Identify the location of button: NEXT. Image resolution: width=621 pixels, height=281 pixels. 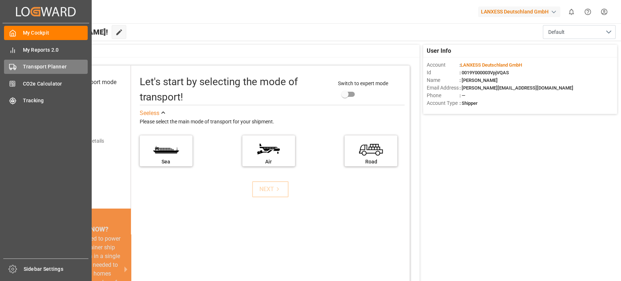
(270, 189).